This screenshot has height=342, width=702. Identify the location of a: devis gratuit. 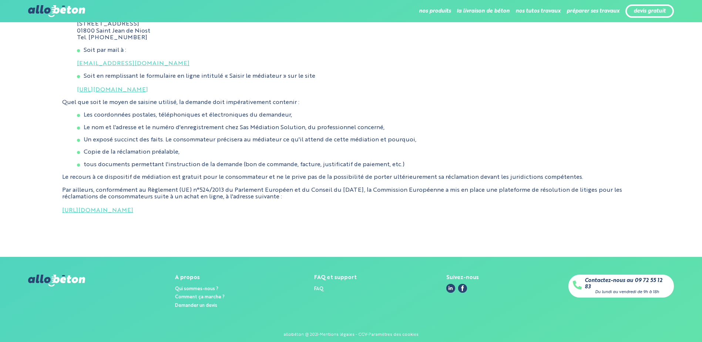
(649, 11).